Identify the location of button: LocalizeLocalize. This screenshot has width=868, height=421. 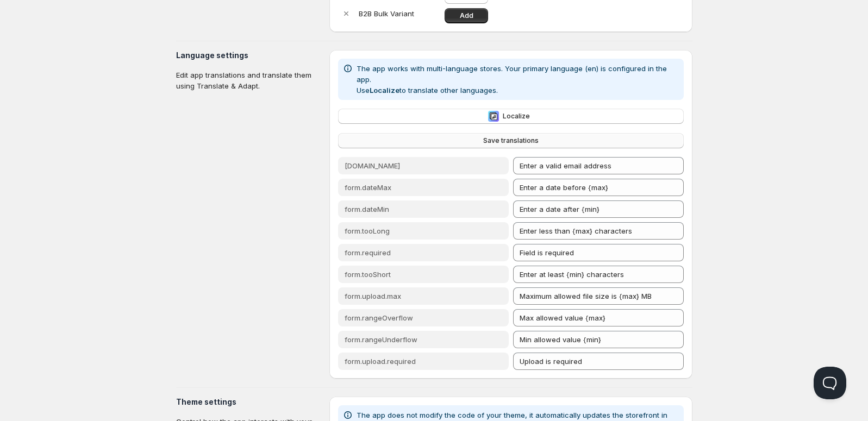
(510, 116).